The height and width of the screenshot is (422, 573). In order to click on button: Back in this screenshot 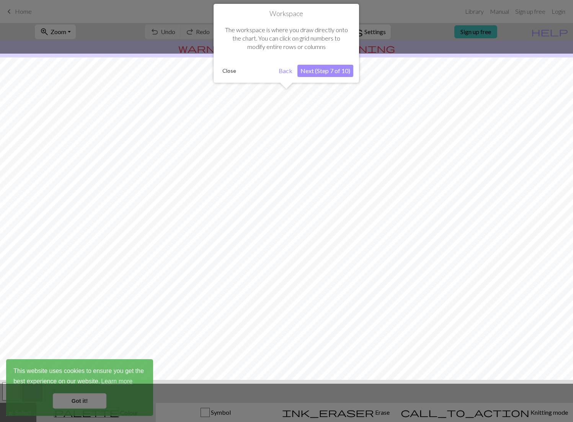, I will do `click(286, 71)`.